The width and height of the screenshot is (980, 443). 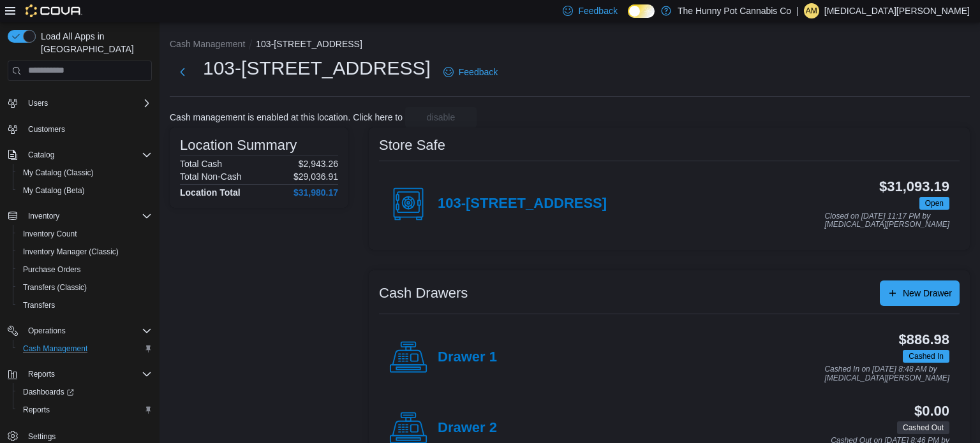 What do you see at coordinates (85, 252) in the screenshot?
I see `button: Inventory Manager (Classic)` at bounding box center [85, 252].